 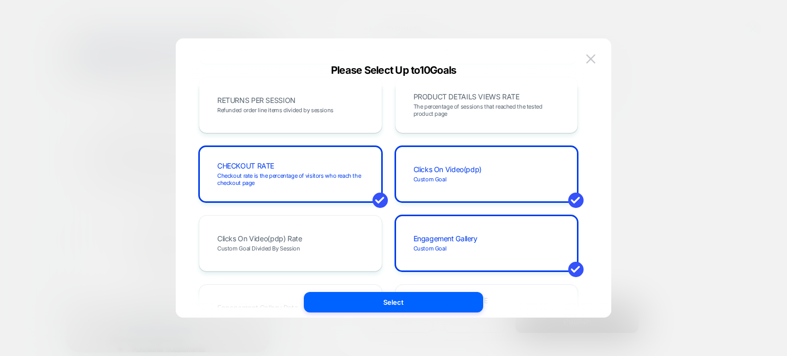 I want to click on button: Reject non essential, so click(x=101, y=220).